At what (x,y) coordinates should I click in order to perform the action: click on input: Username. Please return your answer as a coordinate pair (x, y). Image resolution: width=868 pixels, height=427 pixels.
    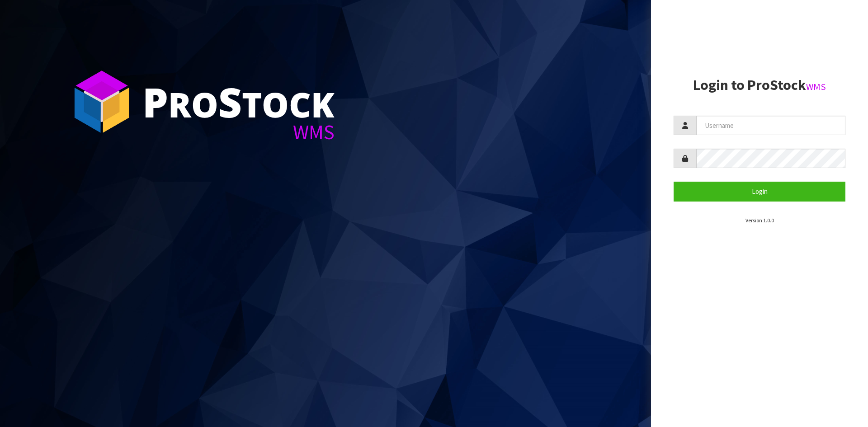
    Looking at the image, I should click on (771, 126).